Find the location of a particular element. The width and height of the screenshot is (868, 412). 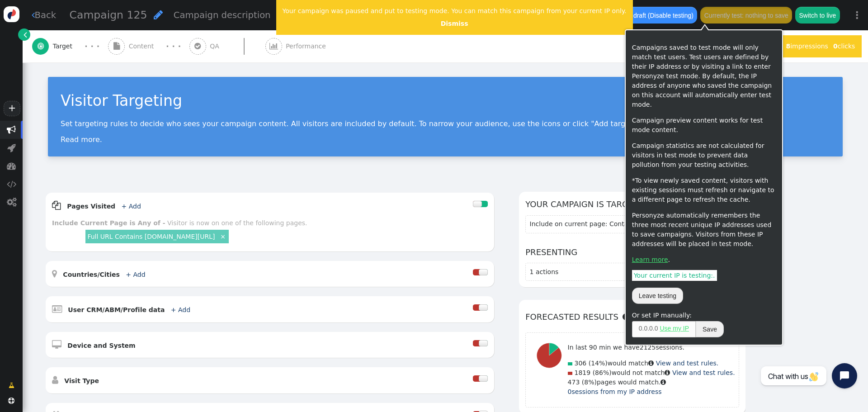

div: Visitor is now on one of the following pages. is located at coordinates (237, 223).